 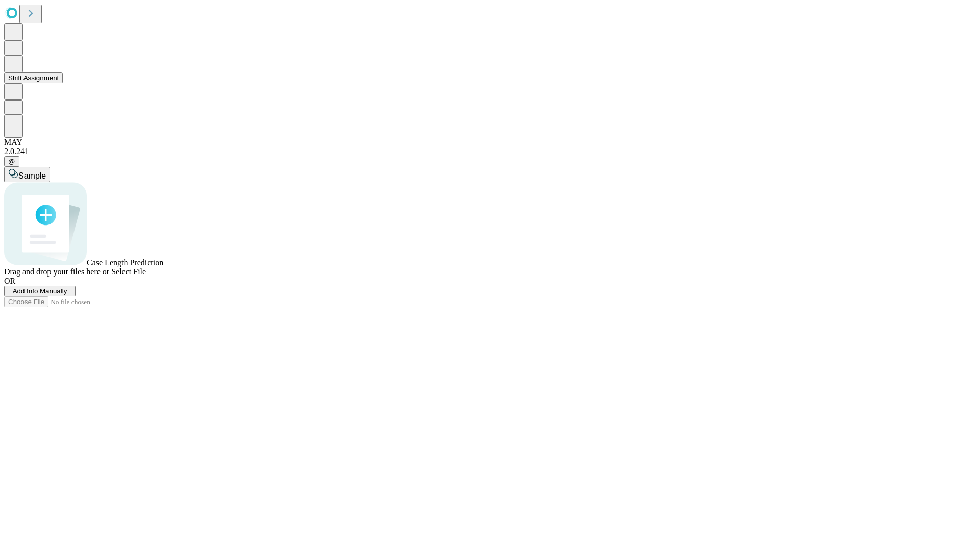 What do you see at coordinates (40, 291) in the screenshot?
I see `button: Add Info Manually` at bounding box center [40, 291].